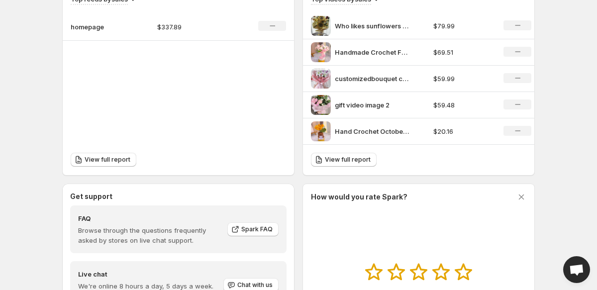 This screenshot has width=597, height=290. What do you see at coordinates (321, 52) in the screenshot?
I see `img: Handmade Crochet Forget-Me-Not Potted Plant CrochetArt hypoallergenic gift birthday handmade` at bounding box center [321, 52].